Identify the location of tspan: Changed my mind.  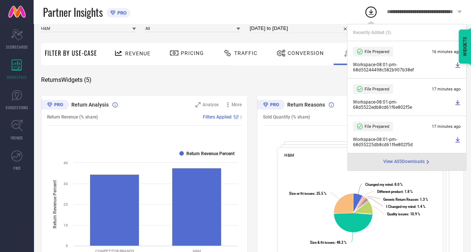
(379, 184).